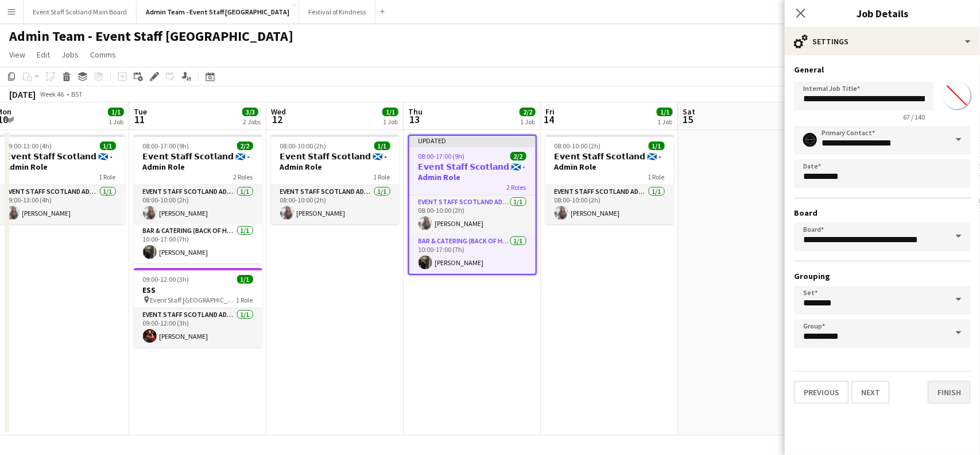 Image resolution: width=980 pixels, height=455 pixels. Describe the element at coordinates (473, 205) in the screenshot. I see `div: Updated08:00-17:00 (9h)2/2𝗘𝘃𝗲𝗻𝘁 𝗦𝘁𝗮𝗳𝗳 𝗦𝗰𝗼𝘁𝗹𝗮𝗻𝗱 🏴󠁧󠁢󠁳󠁣󠁴󠁿 - Admin Role2 RolesEVENT STAFF SCOTLAND AD...` at that location.